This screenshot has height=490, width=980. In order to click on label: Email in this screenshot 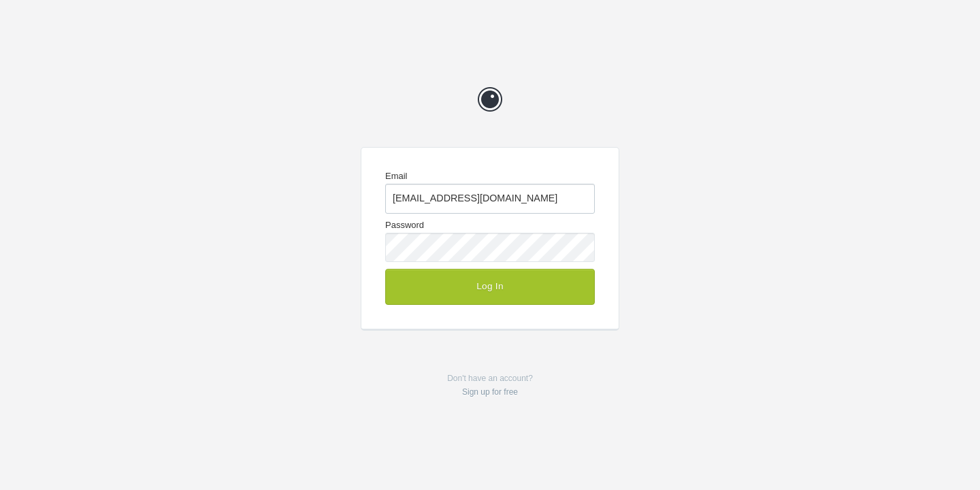, I will do `click(490, 192)`.